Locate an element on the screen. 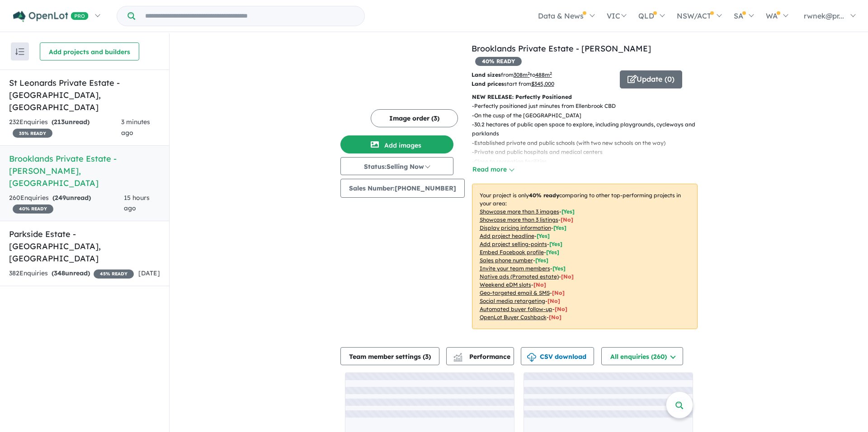 Image resolution: width=868 pixels, height=432 pixels. button: Image order (3) is located at coordinates (414, 119).